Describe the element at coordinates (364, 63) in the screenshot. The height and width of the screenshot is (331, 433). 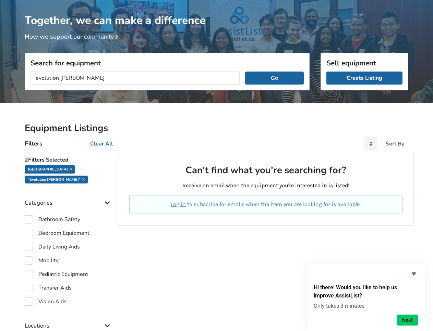
I see `h3: Sell equipment` at that location.